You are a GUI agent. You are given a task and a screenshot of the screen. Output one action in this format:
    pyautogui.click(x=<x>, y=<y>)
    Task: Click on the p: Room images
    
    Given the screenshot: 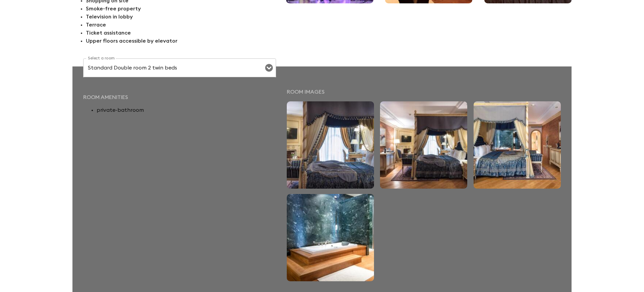 What is the action you would take?
    pyautogui.click(x=423, y=92)
    